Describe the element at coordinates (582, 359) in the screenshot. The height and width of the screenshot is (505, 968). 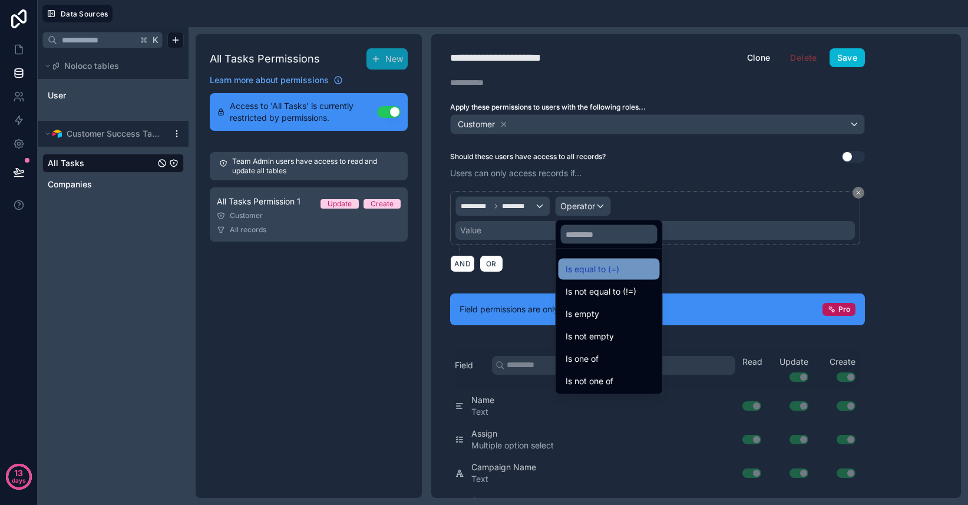
I see `span: Is one of` at that location.